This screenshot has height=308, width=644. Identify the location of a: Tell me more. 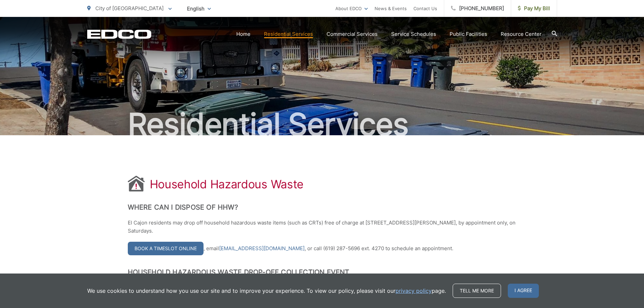
(477, 291).